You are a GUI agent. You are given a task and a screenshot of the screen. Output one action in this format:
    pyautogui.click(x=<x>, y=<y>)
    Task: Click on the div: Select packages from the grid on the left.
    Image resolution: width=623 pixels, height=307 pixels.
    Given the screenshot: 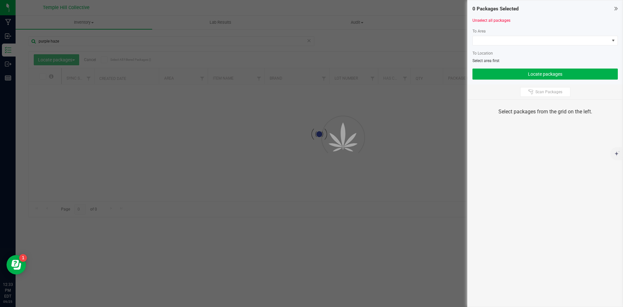 What is the action you would take?
    pyautogui.click(x=545, y=112)
    